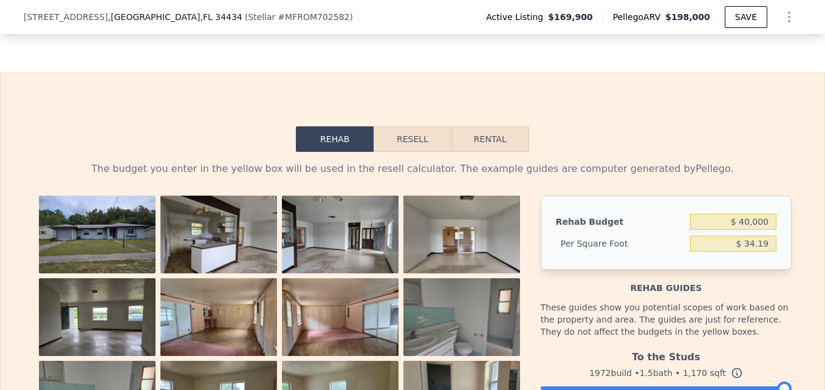 This screenshot has width=825, height=390. I want to click on img: Property Photo 7, so click(340, 322).